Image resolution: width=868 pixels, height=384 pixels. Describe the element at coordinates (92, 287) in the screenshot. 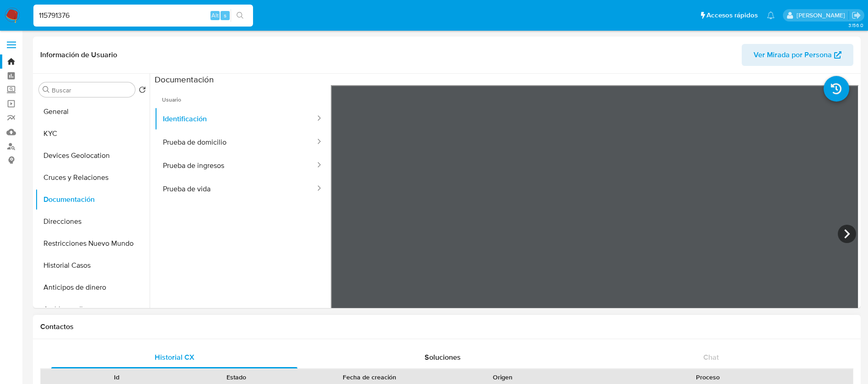

I see `button: Anticipos de dinero` at that location.